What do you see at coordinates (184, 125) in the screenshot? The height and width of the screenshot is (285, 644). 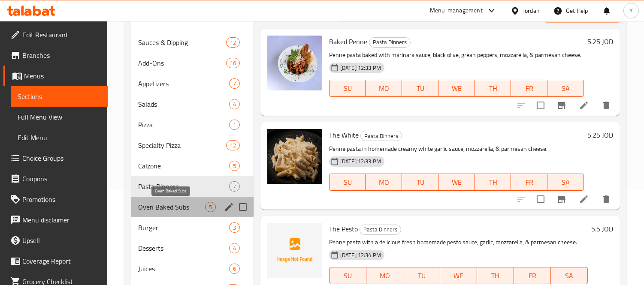 I see `div: Pizza` at bounding box center [184, 125].